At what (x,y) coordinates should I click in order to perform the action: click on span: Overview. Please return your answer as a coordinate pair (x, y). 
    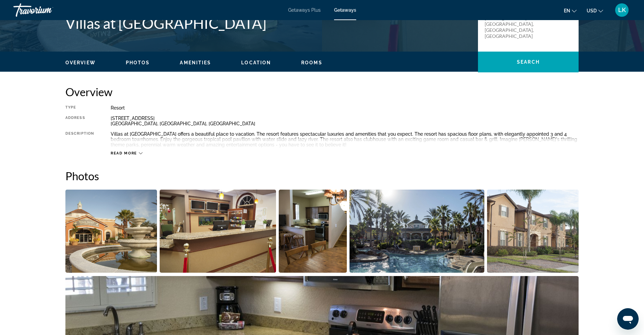
    Looking at the image, I should click on (80, 63).